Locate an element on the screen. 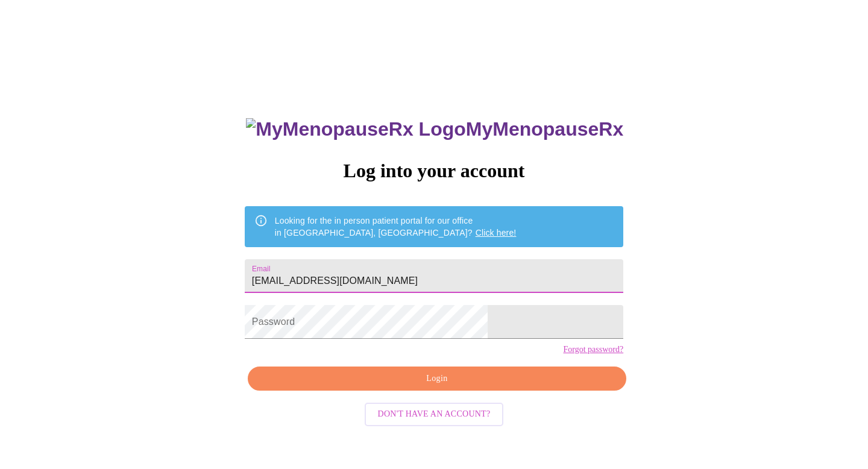  button: Don't have an account? is located at coordinates (434, 414).